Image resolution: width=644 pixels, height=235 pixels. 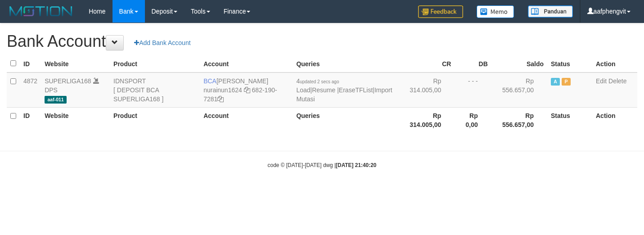 I want to click on th: Rp 0,00, so click(x=472, y=120).